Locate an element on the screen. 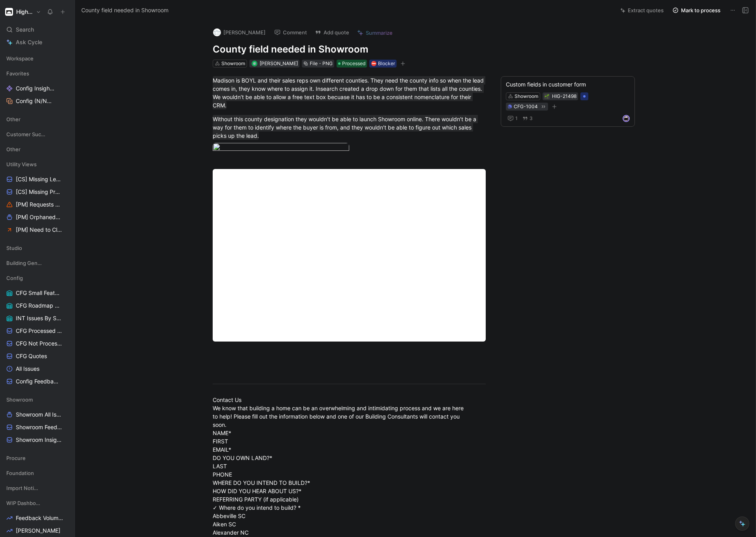  div: Utility Views is located at coordinates (37, 164).